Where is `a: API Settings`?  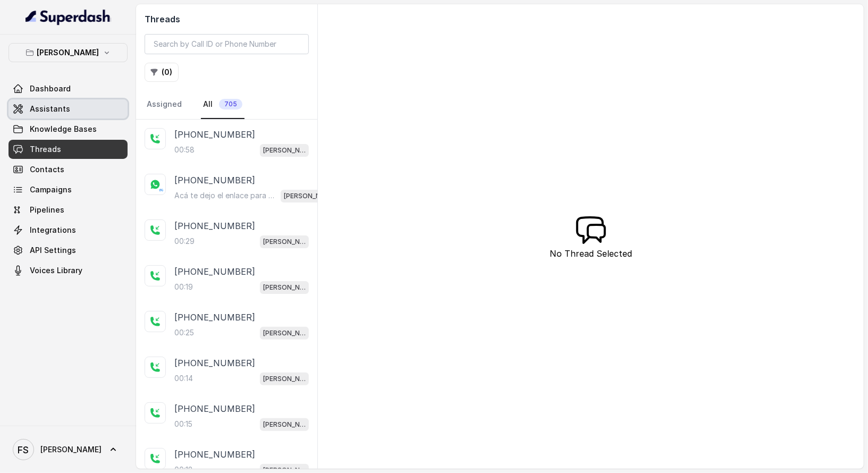
a: API Settings is located at coordinates (68, 250).